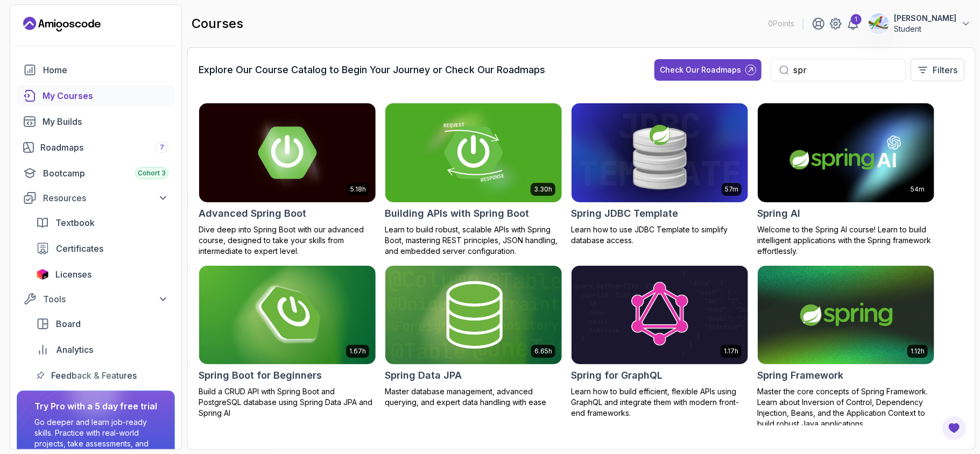 This screenshot has width=980, height=454. I want to click on span: Textbook, so click(74, 222).